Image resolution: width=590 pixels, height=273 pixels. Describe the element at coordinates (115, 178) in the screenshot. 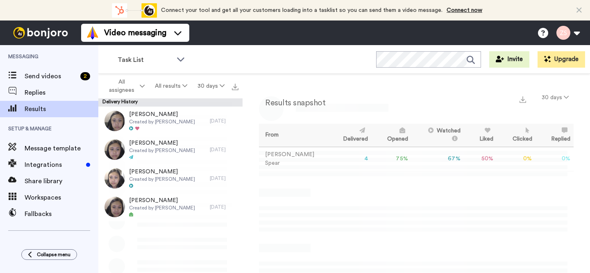

I see `img: 4e1cb1ca-f0f2-4692-9cd8-7585e2d811d5-thumb.jpg` at that location.